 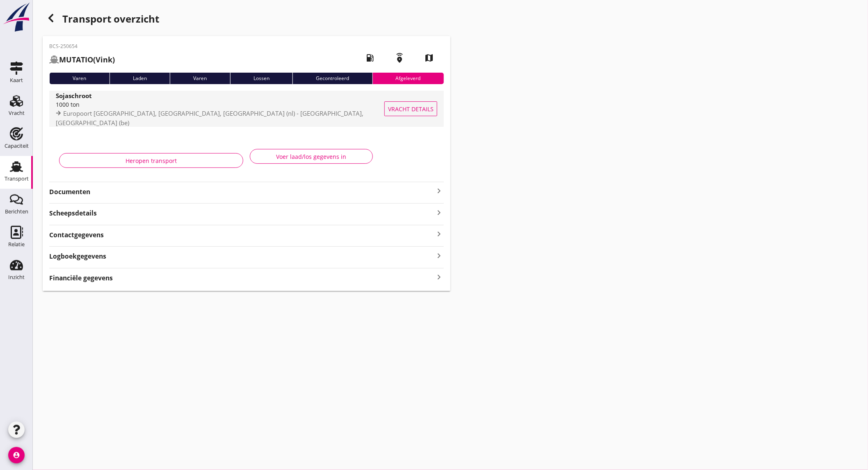 I want to click on div: Laden, so click(x=140, y=78).